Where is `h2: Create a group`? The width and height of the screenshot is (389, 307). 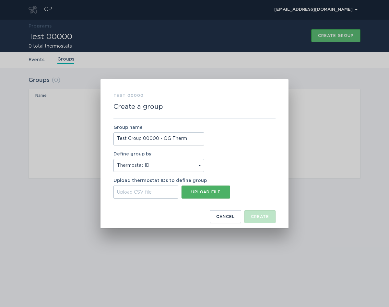 h2: Create a group is located at coordinates (138, 107).